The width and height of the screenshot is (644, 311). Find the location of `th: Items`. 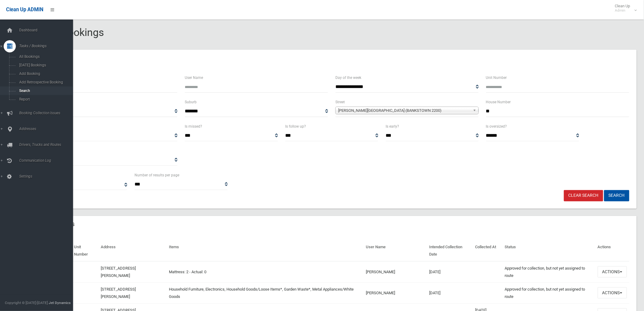

th: Items is located at coordinates (265, 250).